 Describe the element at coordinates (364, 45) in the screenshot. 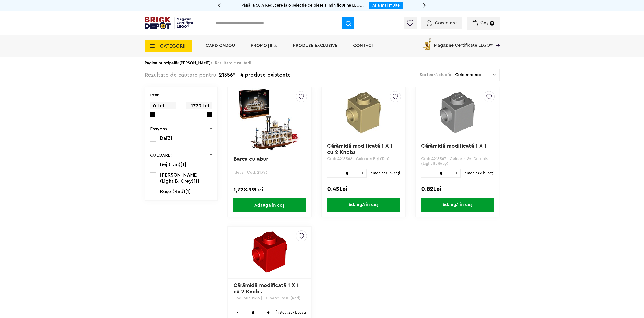

I see `span: Contact` at that location.